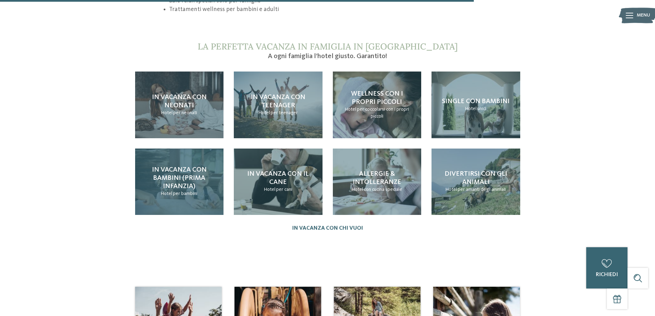  I want to click on a: Hotel con spa per bambini: è tempo di coccole! Allergie & intolleranze Hotel con cucina speciale, so click(377, 182).